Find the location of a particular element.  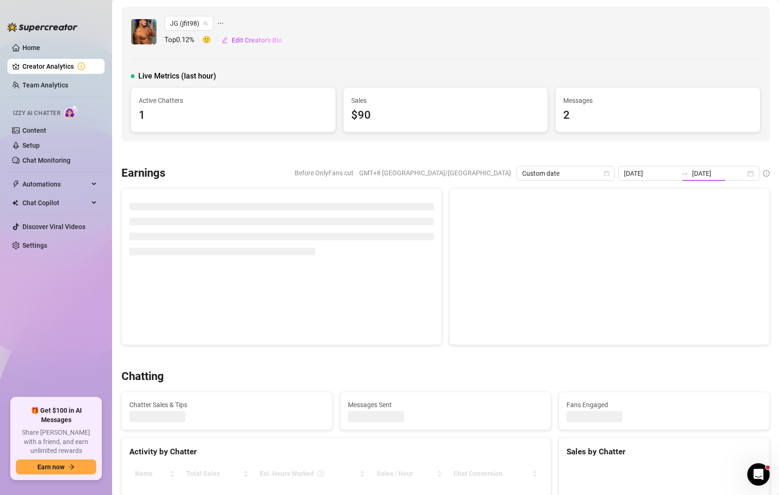

a: Home is located at coordinates (31, 48).